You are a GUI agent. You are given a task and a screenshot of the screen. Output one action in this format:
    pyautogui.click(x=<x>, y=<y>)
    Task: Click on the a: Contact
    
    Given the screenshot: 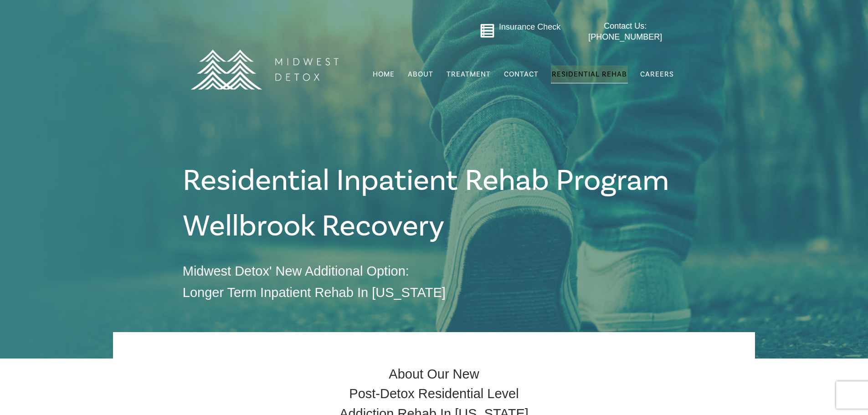 What is the action you would take?
    pyautogui.click(x=521, y=74)
    